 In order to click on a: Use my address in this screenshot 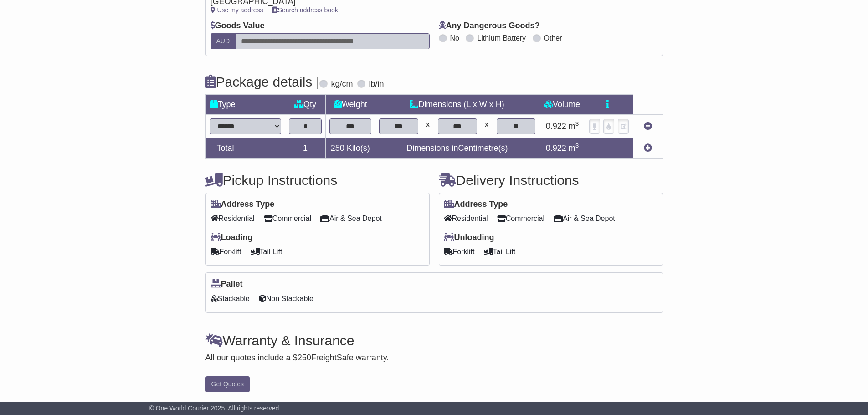, I will do `click(237, 10)`.